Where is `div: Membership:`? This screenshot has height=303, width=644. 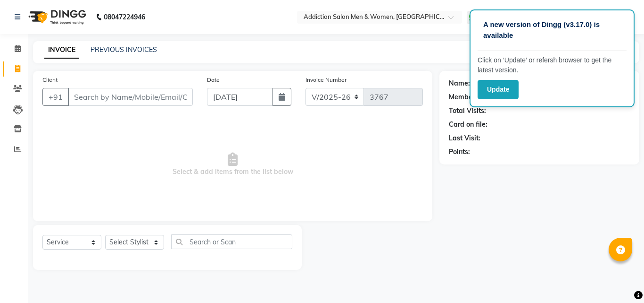
div: Membership: is located at coordinates (469, 97).